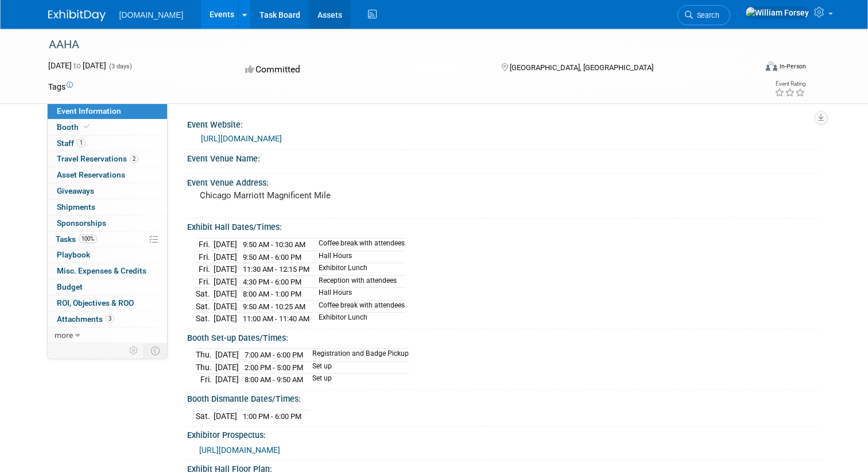 The width and height of the screenshot is (868, 473). Describe the element at coordinates (64, 335) in the screenshot. I see `span: more` at that location.